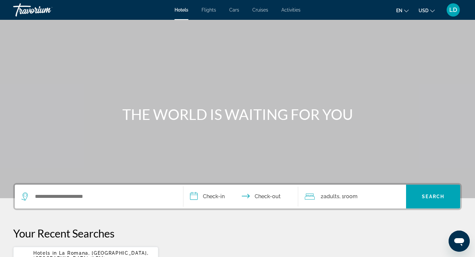 The width and height of the screenshot is (475, 257). Describe the element at coordinates (234, 10) in the screenshot. I see `span: Cars` at that location.